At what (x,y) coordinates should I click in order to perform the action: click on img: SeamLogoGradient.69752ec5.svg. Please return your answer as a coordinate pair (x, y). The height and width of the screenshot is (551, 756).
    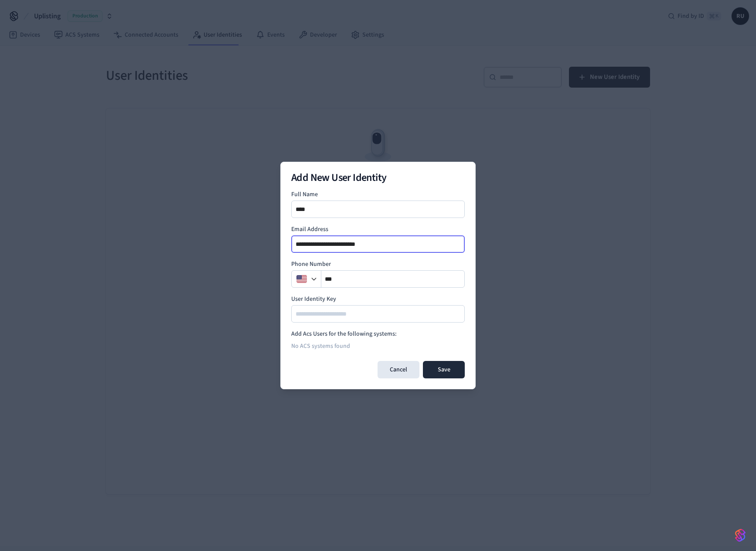
    Looking at the image, I should click on (740, 535).